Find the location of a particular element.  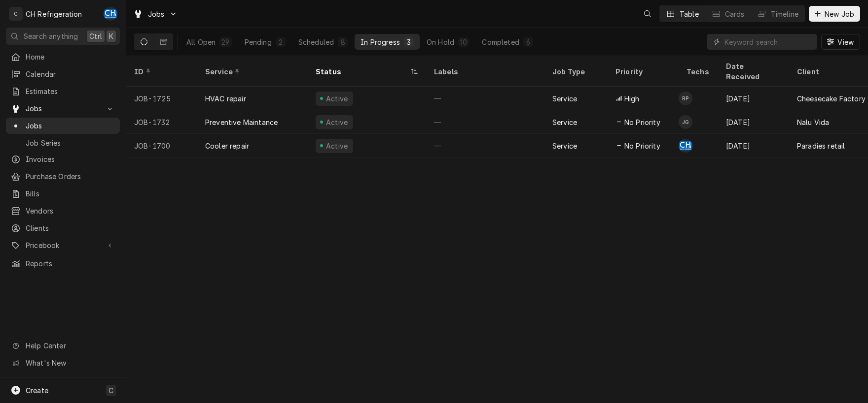

div: HVAC repair is located at coordinates (225, 99).